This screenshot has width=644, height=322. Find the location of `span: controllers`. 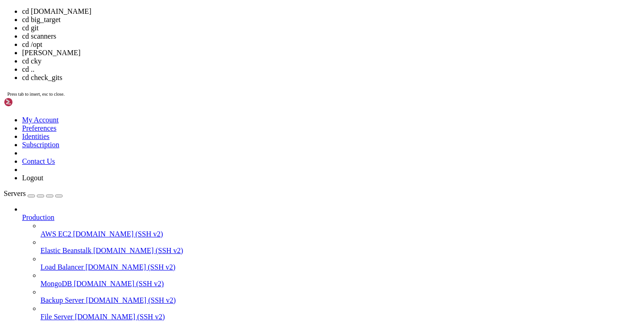

span: controllers is located at coordinates (120, 69).